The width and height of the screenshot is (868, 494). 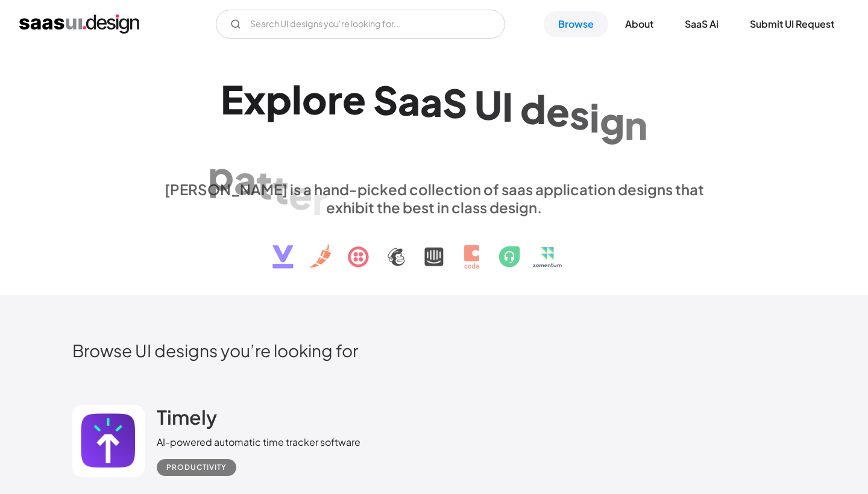 I want to click on div: o, so click(x=315, y=99).